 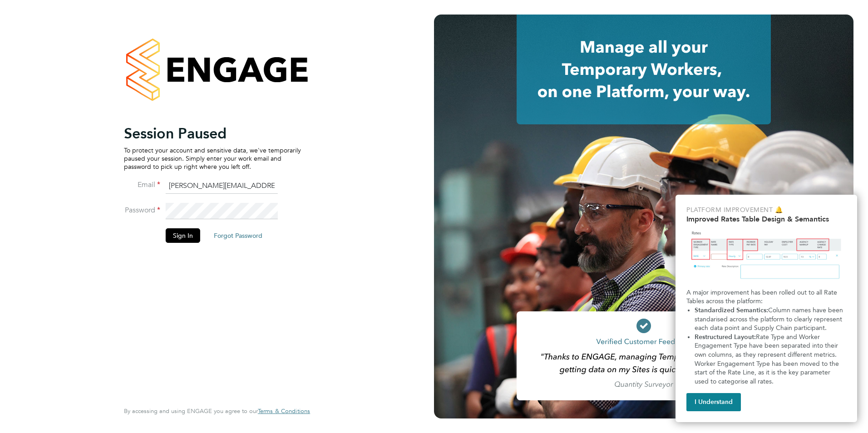 I want to click on h2: Improved Rates Table Design & Semantics, so click(x=766, y=219).